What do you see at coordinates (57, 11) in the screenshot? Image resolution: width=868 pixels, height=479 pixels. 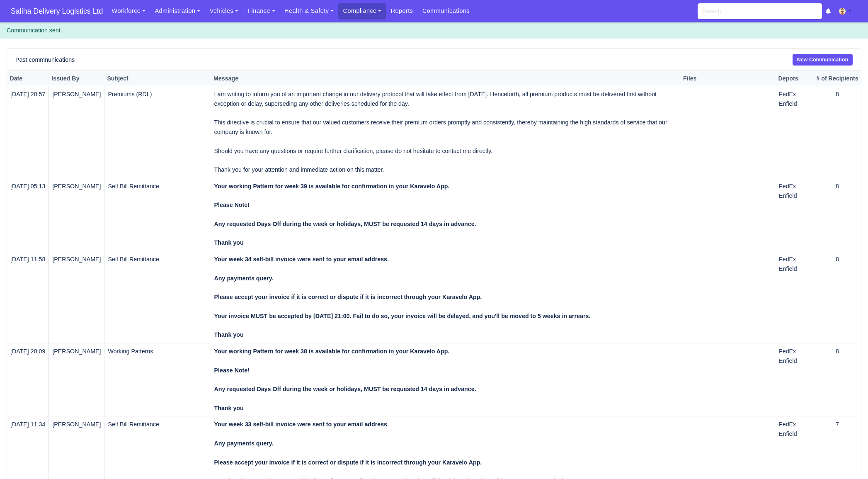 I see `span: Saliha Delivery Logistics Ltd` at bounding box center [57, 11].